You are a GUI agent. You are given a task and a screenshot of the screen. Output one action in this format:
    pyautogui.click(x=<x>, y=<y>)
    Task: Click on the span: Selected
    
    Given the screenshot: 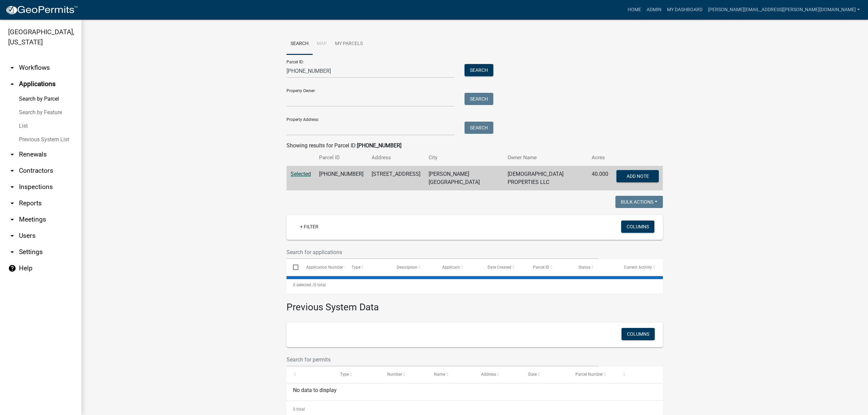 What is the action you would take?
    pyautogui.click(x=300, y=174)
    